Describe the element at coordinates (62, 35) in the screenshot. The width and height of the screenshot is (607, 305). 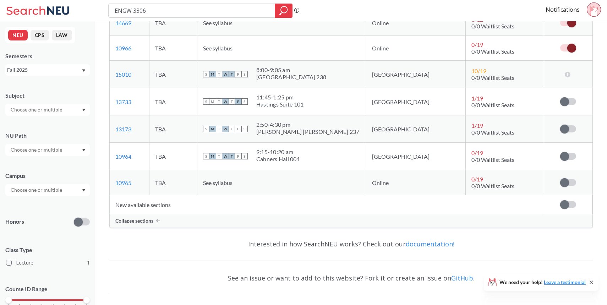
I see `button: LAW` at that location.